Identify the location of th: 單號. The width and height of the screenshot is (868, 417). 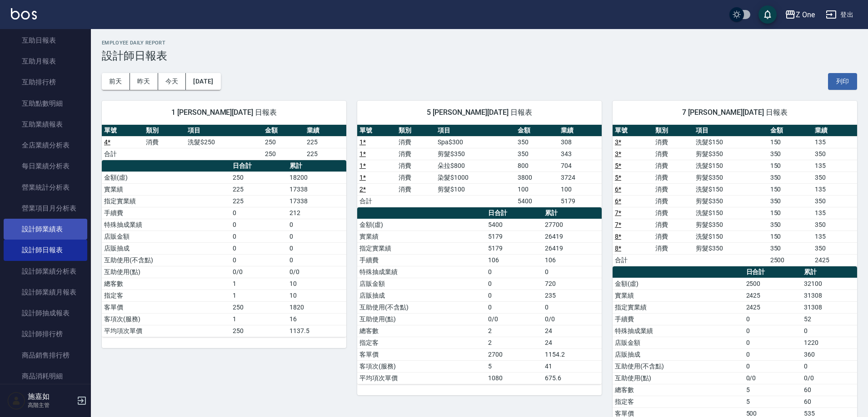
(377, 131).